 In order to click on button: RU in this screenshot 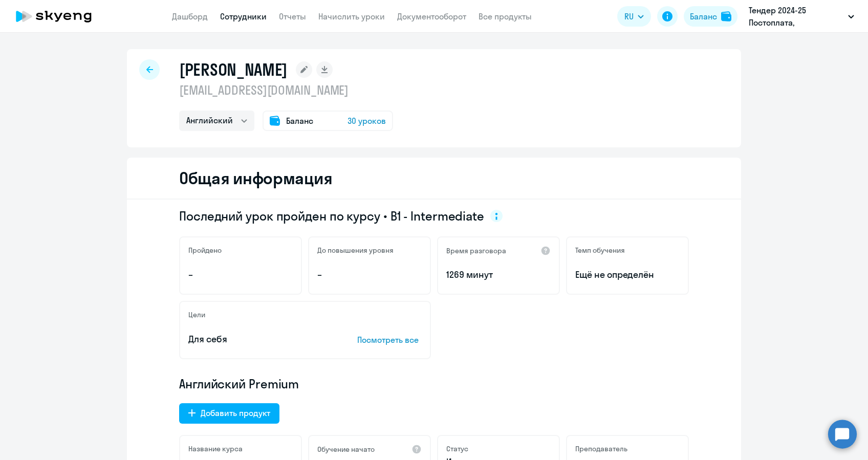, I will do `click(634, 17)`.